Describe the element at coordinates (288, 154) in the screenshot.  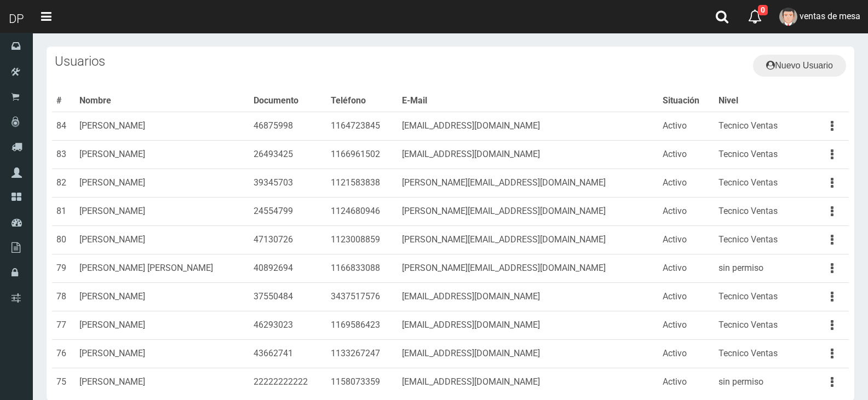
I see `td: 26493425` at that location.